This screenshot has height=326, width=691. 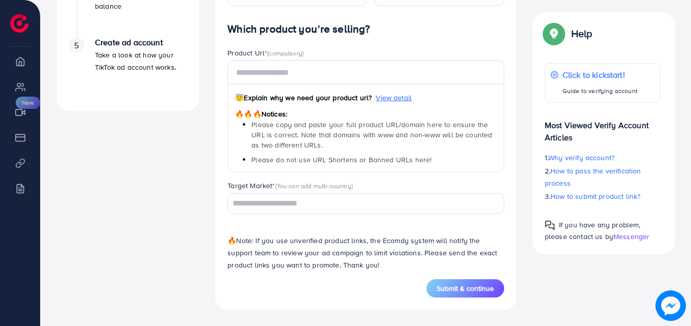 What do you see at coordinates (603, 177) in the screenshot?
I see `p: 2.` at bounding box center [603, 177].